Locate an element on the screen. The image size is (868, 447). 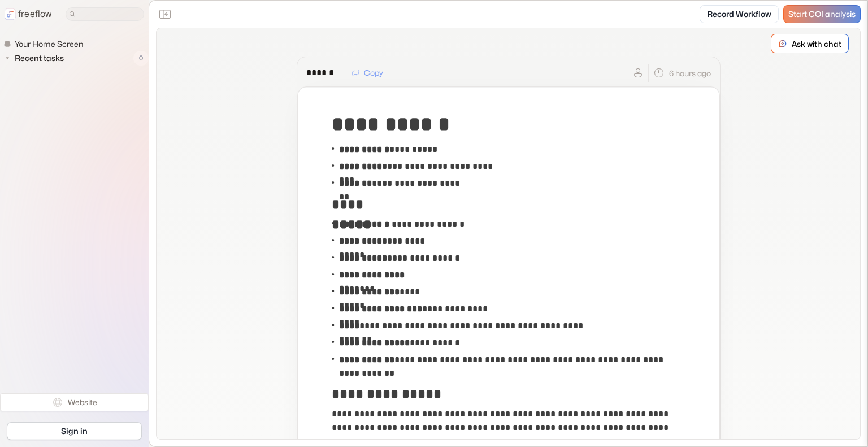
button: Close the sidebar is located at coordinates (165, 14).